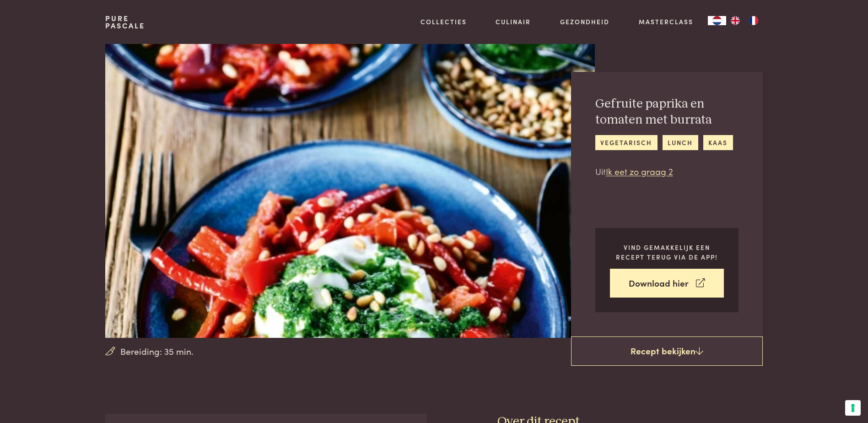 The height and width of the screenshot is (423, 868). I want to click on img: Gefruite paprika en tomaten met burrata, so click(349, 191).